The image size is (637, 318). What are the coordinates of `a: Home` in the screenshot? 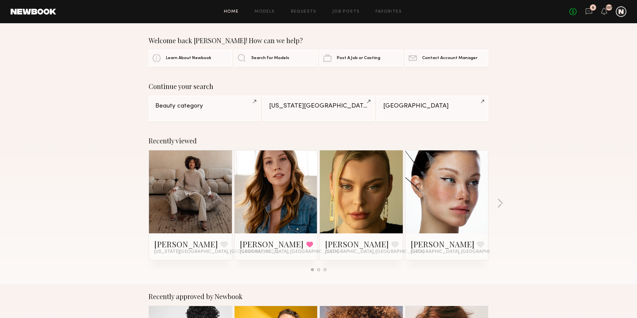 It's located at (231, 12).